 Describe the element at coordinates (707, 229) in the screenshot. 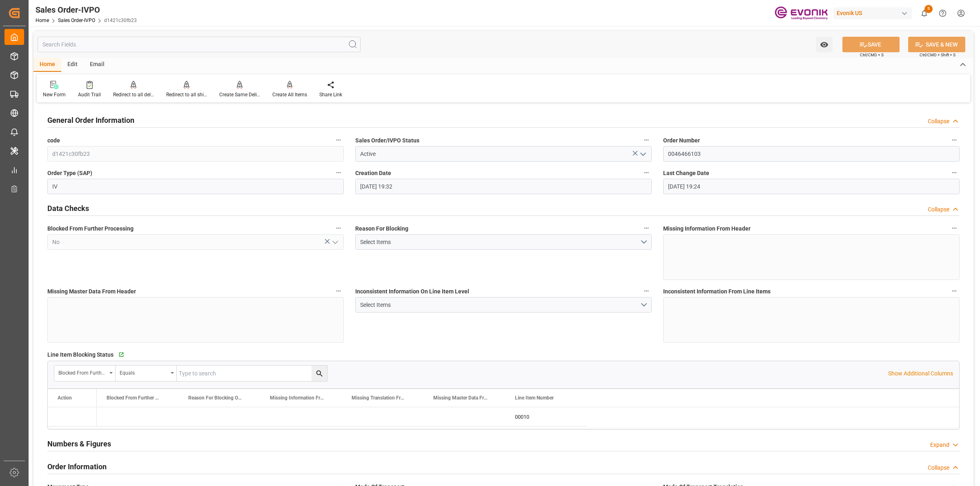

I see `span: Missing Information From Header` at that location.